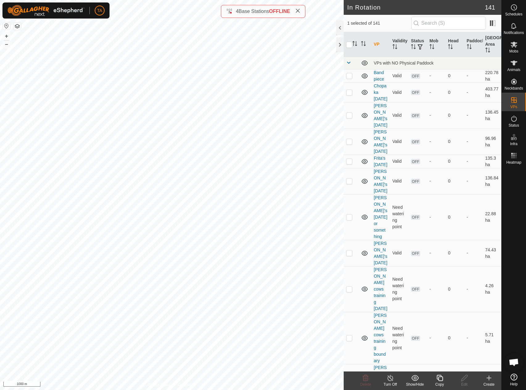 This screenshot has width=526, height=390. Describe the element at coordinates (514, 144) in the screenshot. I see `span: Infra` at that location.